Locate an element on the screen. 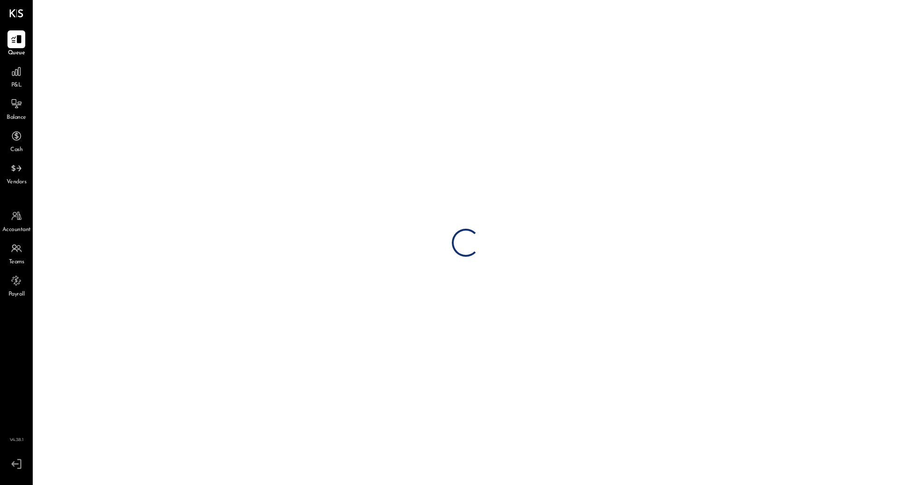 The height and width of the screenshot is (485, 898). span: Teams is located at coordinates (16, 262).